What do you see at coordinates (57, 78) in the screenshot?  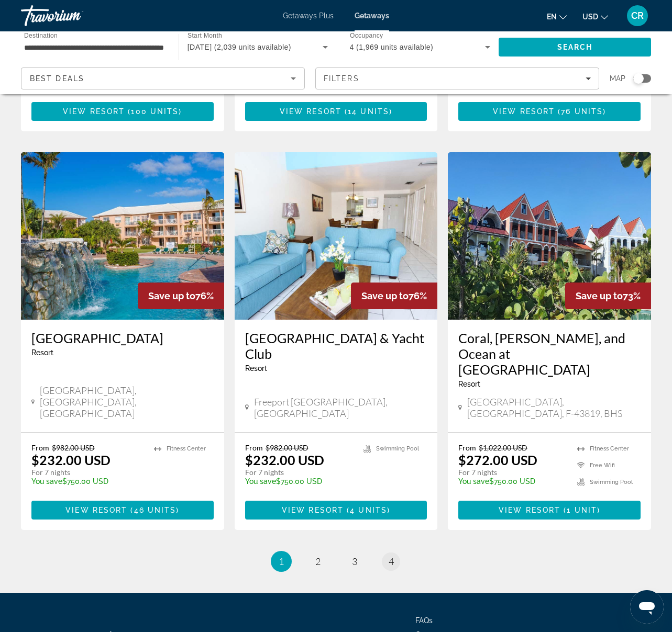 I see `span: Best Deals` at bounding box center [57, 78].